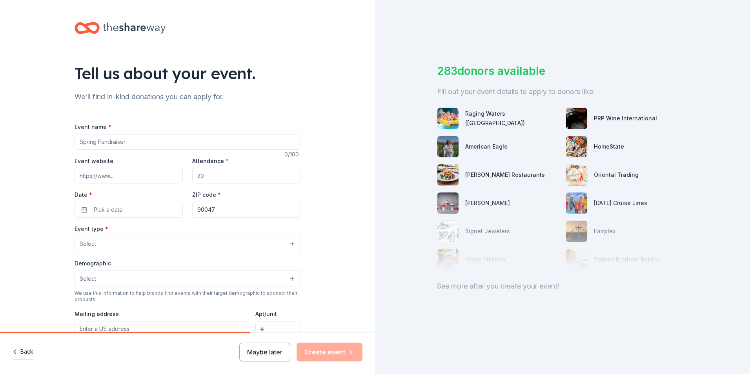 This screenshot has width=750, height=374. Describe the element at coordinates (616, 175) in the screenshot. I see `div: Oriental Trading` at that location.